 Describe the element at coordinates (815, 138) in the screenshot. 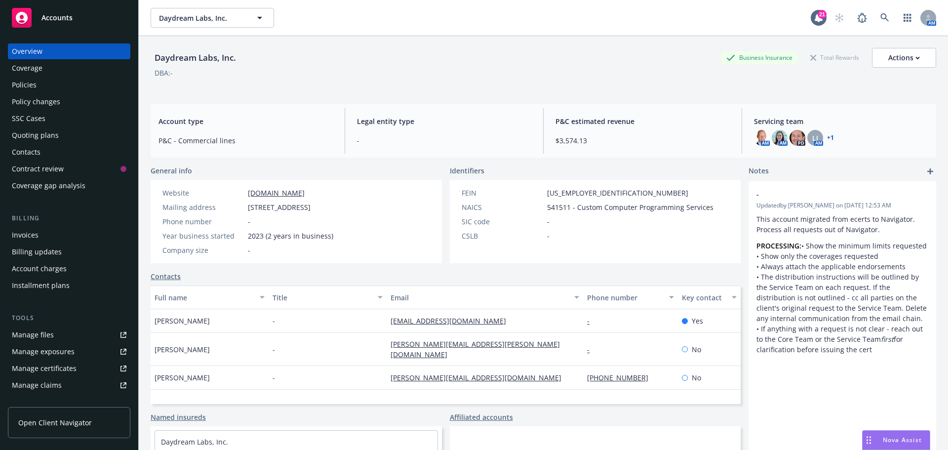

I see `span: LI` at that location.